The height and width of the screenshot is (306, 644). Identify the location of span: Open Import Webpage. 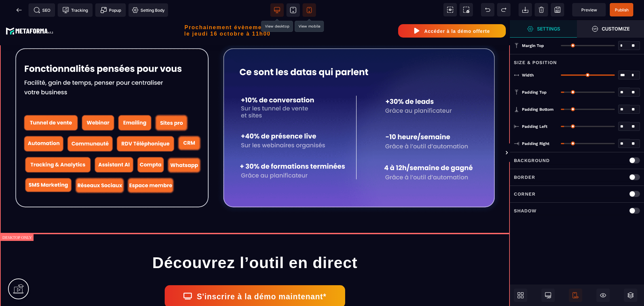
(526, 10).